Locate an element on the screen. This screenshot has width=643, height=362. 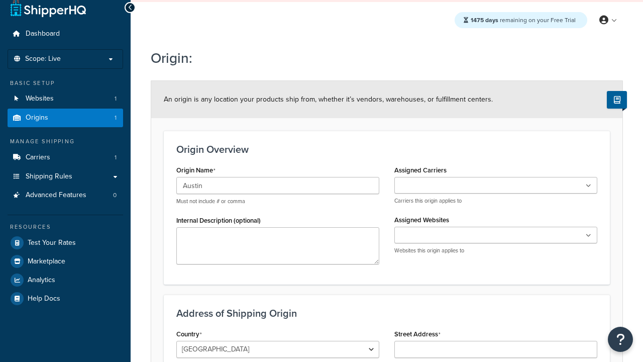
button: Show Help Docs is located at coordinates (617, 100).